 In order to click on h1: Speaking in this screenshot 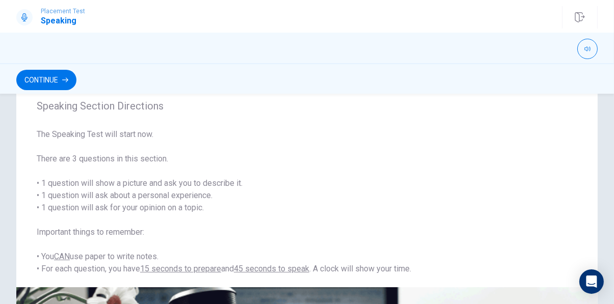, I will do `click(63, 21)`.